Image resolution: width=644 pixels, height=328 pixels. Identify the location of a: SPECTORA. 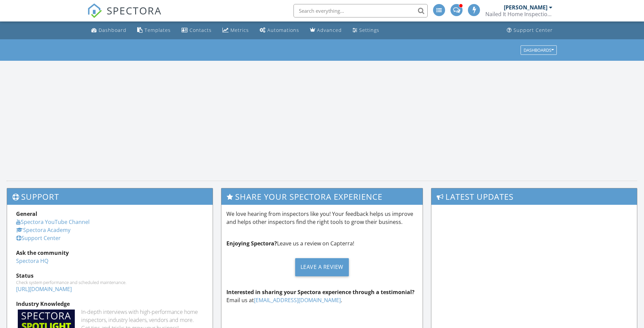
(124, 16).